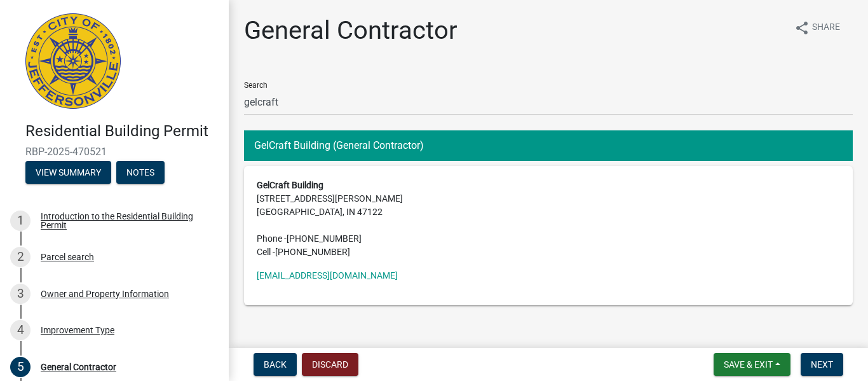 The height and width of the screenshot is (381, 868). Describe the element at coordinates (20, 221) in the screenshot. I see `div: 1` at that location.